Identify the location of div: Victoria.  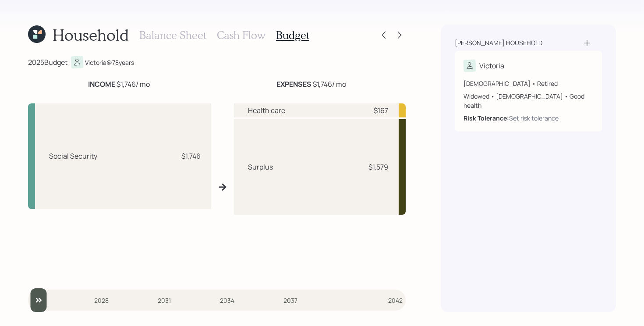
(491, 66).